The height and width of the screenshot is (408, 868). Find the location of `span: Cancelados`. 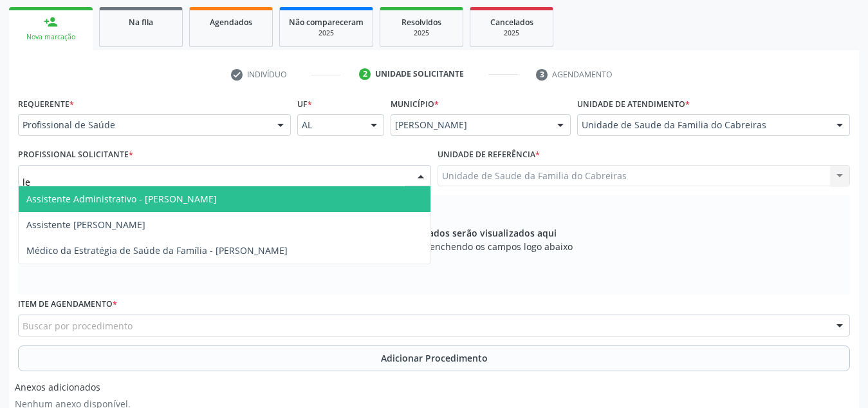

span: Cancelados is located at coordinates (511, 22).